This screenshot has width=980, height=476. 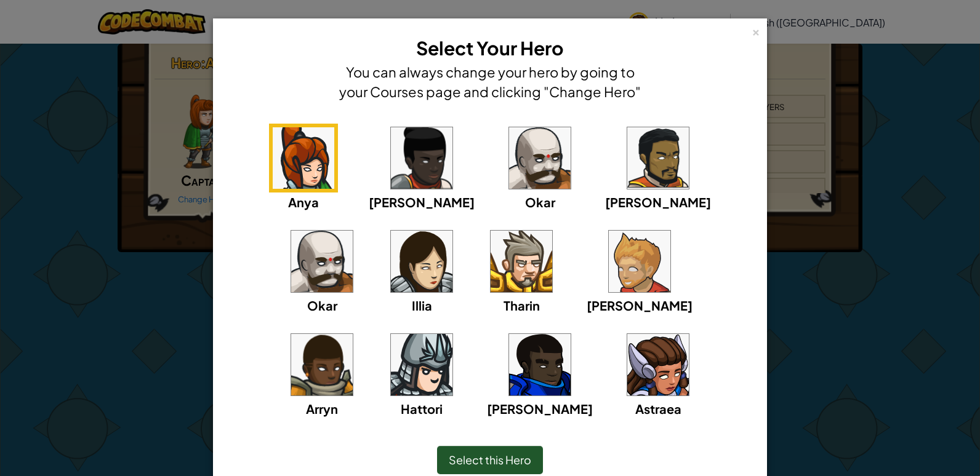 I want to click on span: Hattori, so click(x=422, y=408).